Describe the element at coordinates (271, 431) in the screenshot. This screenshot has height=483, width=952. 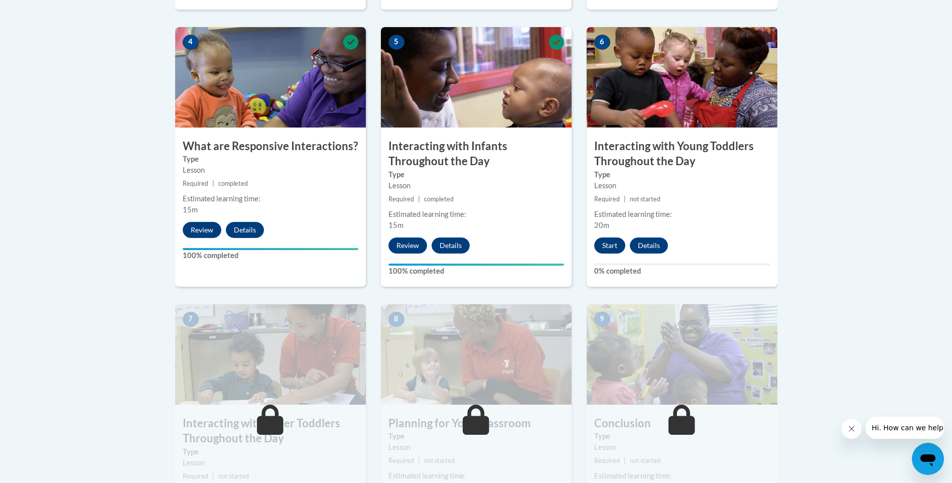
I see `h3: Interacting with Older Toddlers Throughout the Day` at that location.